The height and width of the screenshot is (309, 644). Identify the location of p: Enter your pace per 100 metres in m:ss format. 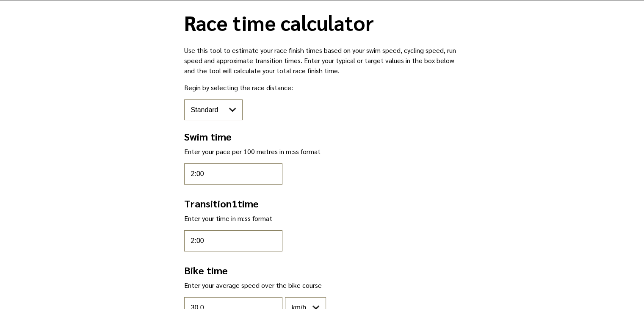
(322, 151).